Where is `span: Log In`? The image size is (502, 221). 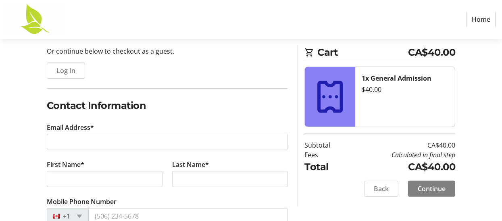 span: Log In is located at coordinates (66, 71).